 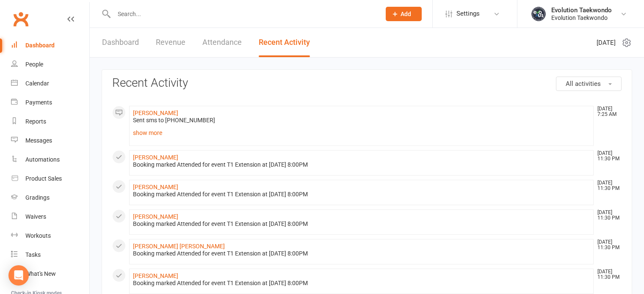 What do you see at coordinates (37, 83) in the screenshot?
I see `div: Calendar` at bounding box center [37, 83].